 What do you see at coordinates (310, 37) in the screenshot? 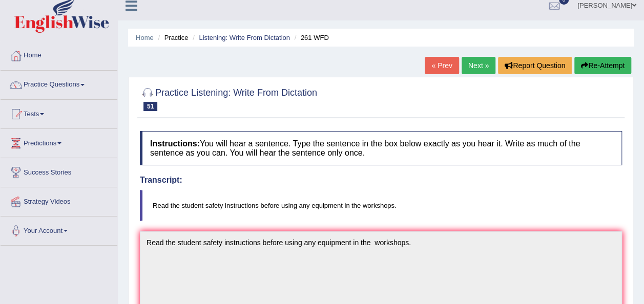
I see `li: 261 WFD` at bounding box center [310, 37].